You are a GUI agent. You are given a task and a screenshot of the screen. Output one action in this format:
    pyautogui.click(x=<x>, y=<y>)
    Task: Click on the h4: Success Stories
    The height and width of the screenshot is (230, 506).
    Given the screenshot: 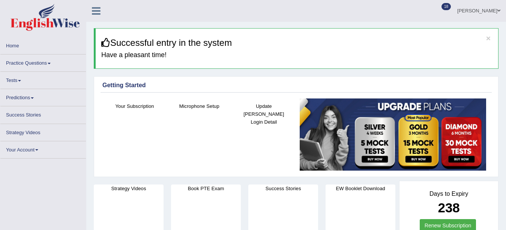 What is the action you would take?
    pyautogui.click(x=283, y=188)
    